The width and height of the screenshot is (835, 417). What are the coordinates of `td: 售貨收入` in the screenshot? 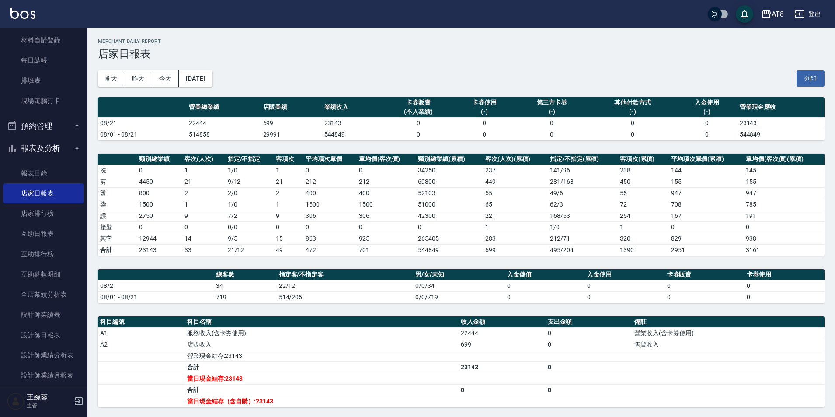 It's located at (729, 344).